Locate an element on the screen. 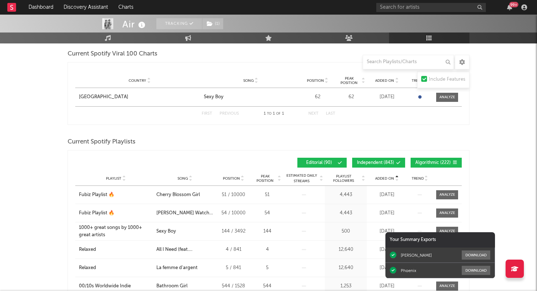 The image size is (537, 291). div: 1,253 is located at coordinates (346, 286).